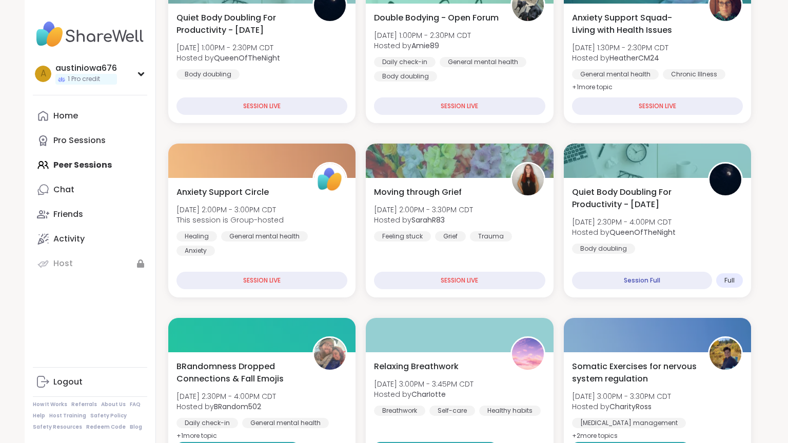  I want to click on span: Relaxing Breathwork, so click(416, 367).